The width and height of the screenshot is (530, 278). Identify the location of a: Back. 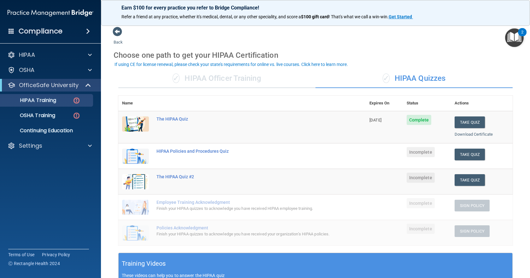
(118, 38).